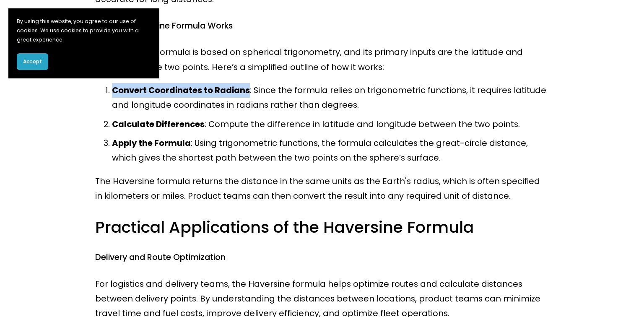  Describe the element at coordinates (322, 59) in the screenshot. I see `p: The Haversine formula is based on spherical trigonometry, and its primary inputs are the latitude...` at that location.